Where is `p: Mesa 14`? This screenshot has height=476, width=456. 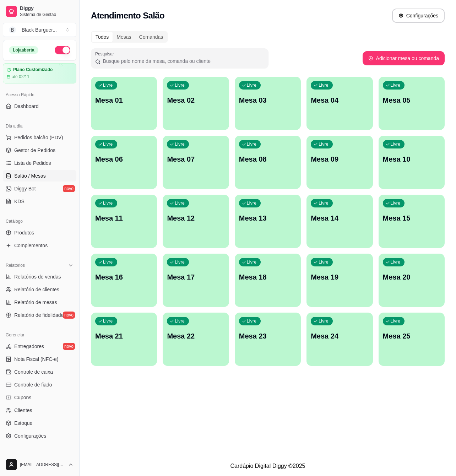 p: Mesa 14 is located at coordinates (339, 218).